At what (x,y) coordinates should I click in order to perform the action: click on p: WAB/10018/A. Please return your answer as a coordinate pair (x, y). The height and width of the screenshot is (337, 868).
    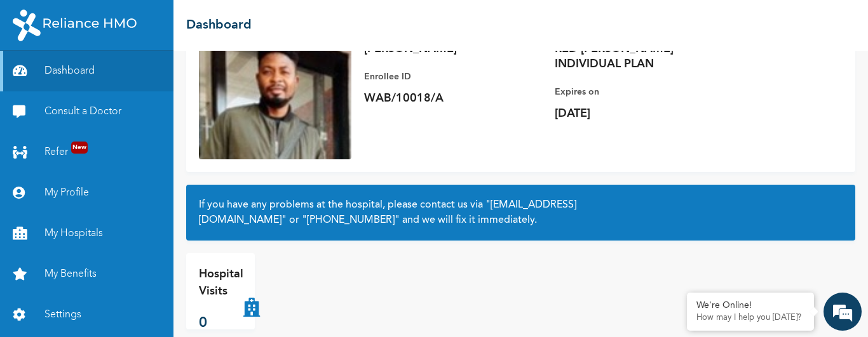
    Looking at the image, I should click on (453, 98).